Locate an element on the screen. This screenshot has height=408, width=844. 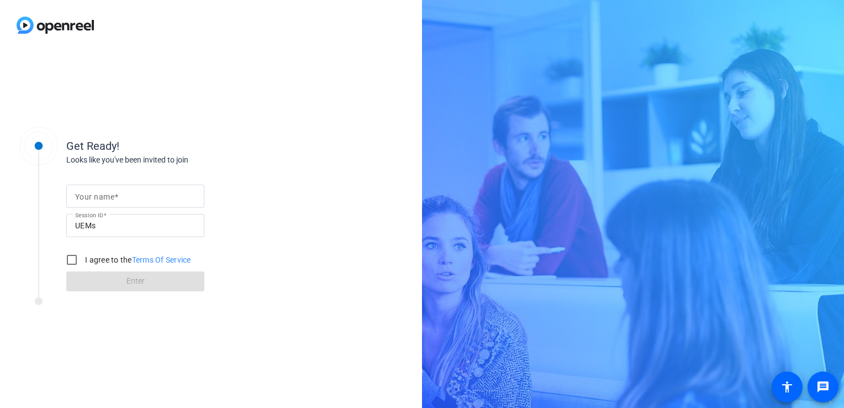
mat-icon: accessibility is located at coordinates (787, 387).